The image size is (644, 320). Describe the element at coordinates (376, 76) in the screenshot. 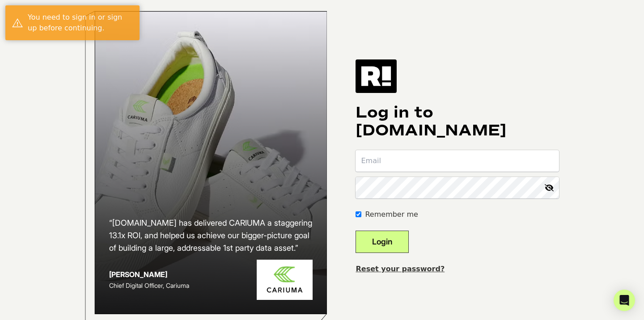

I see `img: Retention.com` at that location.